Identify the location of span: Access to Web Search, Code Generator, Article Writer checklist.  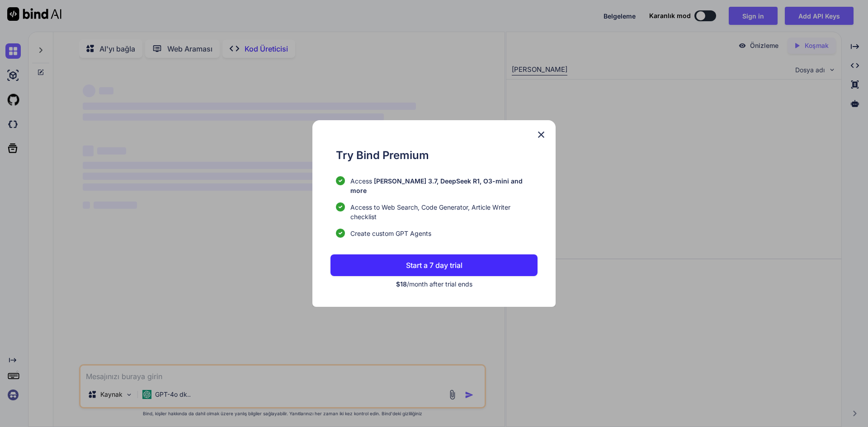
(444, 212).